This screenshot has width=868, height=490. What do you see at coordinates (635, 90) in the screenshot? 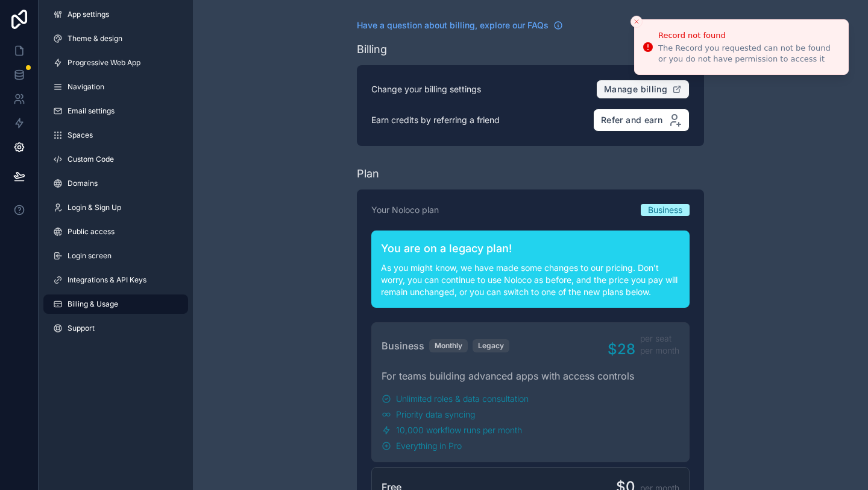
I see `span: Manage billing` at bounding box center [635, 90].